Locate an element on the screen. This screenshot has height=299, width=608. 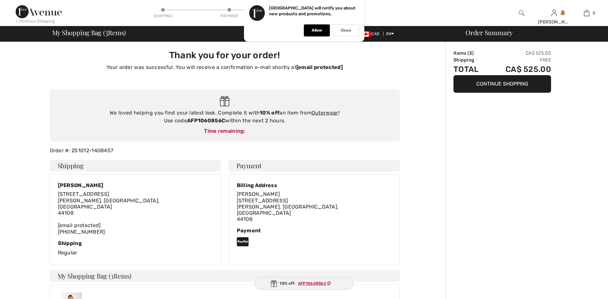
div: Time remaining: is located at coordinates (225, 131).